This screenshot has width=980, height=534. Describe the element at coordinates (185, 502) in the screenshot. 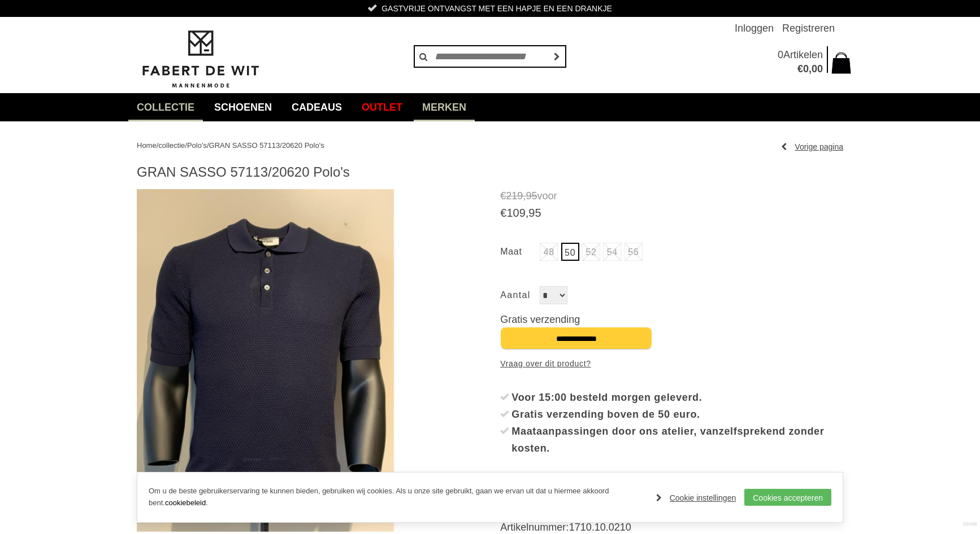

I see `a: cookiebeleid` at that location.